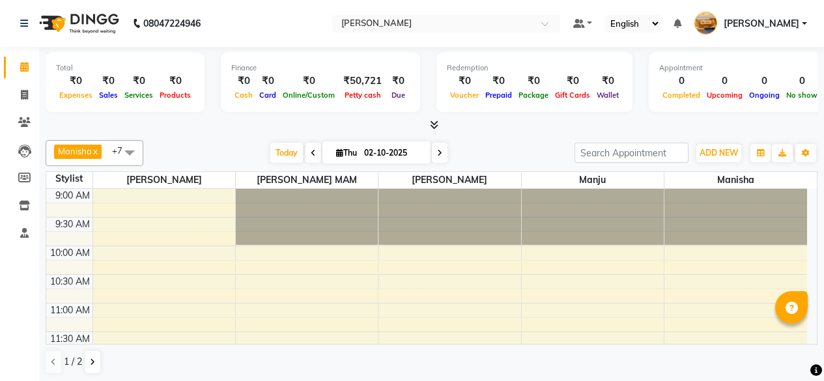 This screenshot has height=381, width=824. Describe the element at coordinates (172, 23) in the screenshot. I see `b: 08047224946` at that location.